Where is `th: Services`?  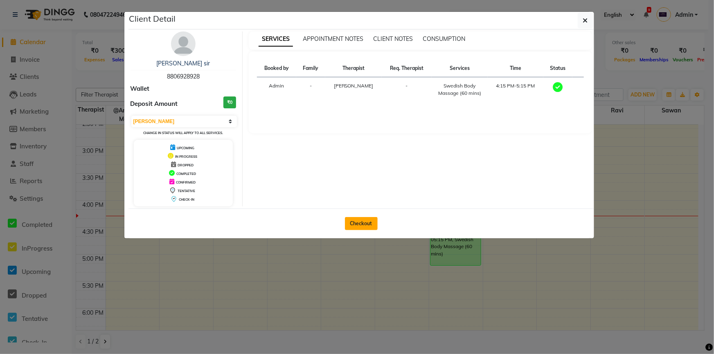 th: Services is located at coordinates (459, 68).